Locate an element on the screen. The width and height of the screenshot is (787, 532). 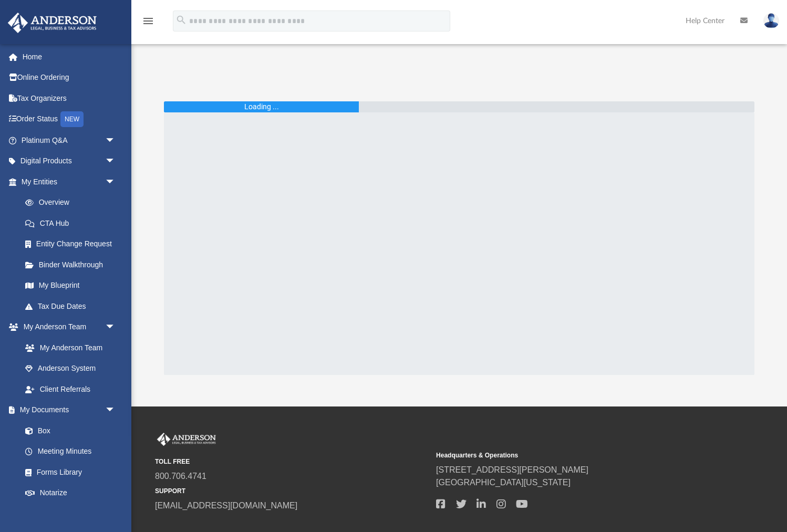
a: Online Ordering is located at coordinates (70, 77).